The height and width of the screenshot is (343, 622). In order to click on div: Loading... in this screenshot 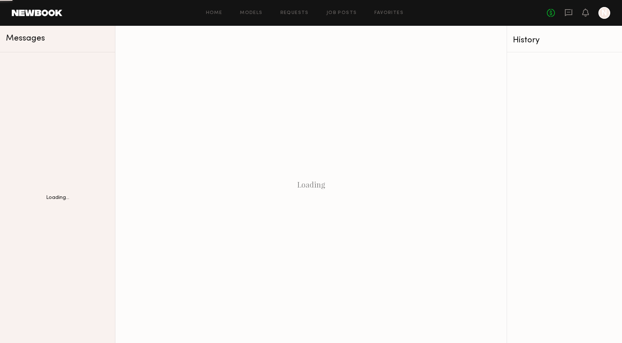, I will do `click(58, 198)`.